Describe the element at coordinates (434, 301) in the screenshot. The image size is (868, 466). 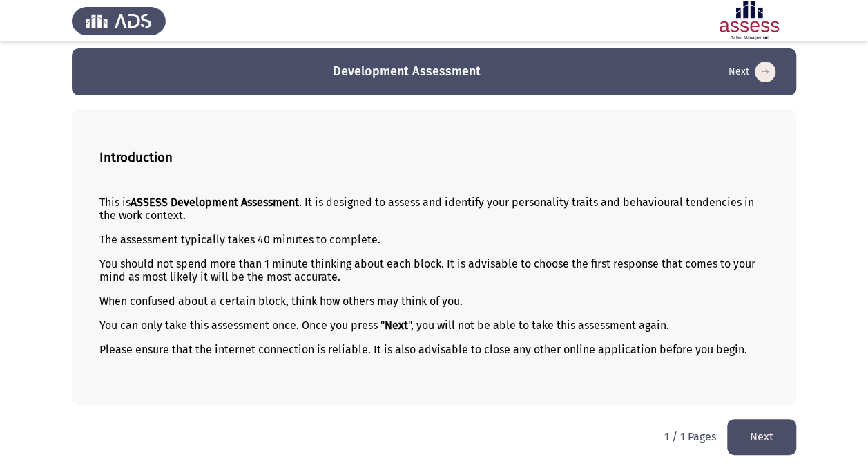
I see `p: When confused about a certain block, think how others may think of you.` at that location.